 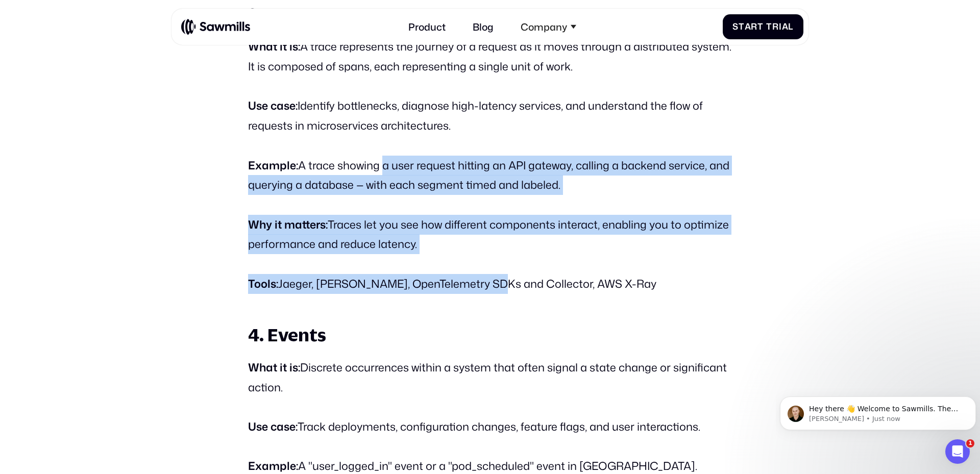 What do you see at coordinates (490, 234) in the screenshot?
I see `p: Traces let you see how different components interact, enabling you to optimize performance and re...` at bounding box center [490, 234].